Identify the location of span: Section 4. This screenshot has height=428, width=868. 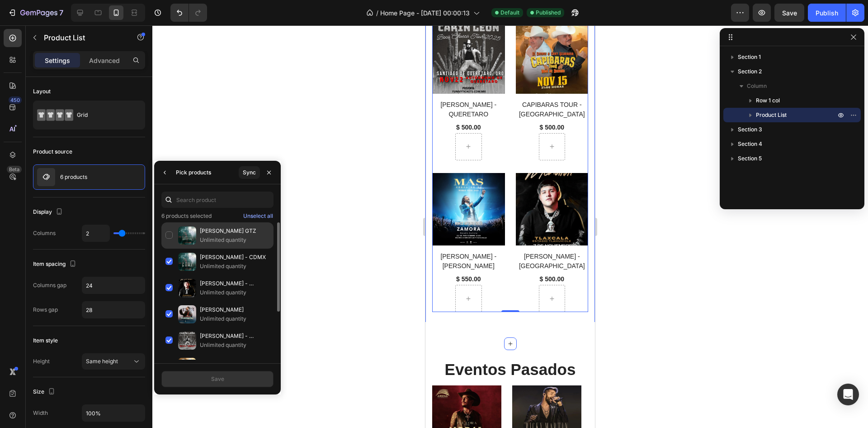
(750, 144).